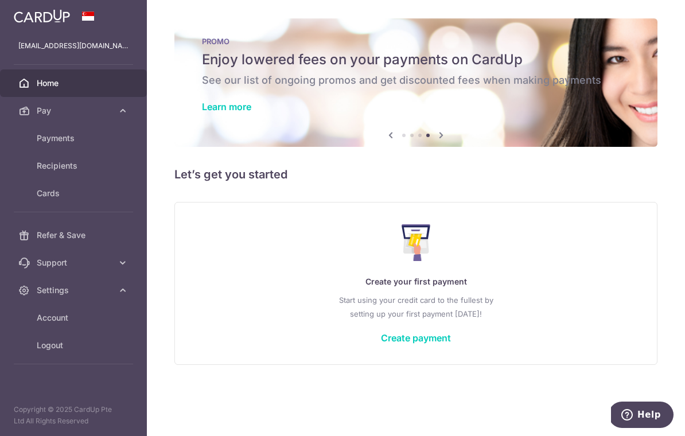  Describe the element at coordinates (416, 282) in the screenshot. I see `p: Create your first payment` at that location.